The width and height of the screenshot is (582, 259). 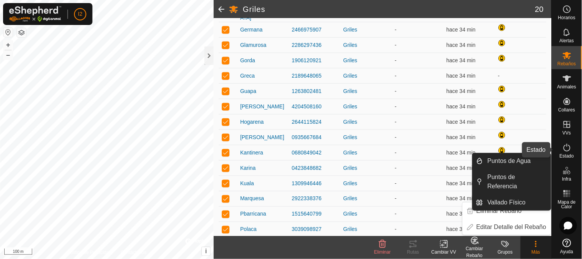 What do you see at coordinates (35, 14) in the screenshot?
I see `img: Logo Gallagher` at bounding box center [35, 14].